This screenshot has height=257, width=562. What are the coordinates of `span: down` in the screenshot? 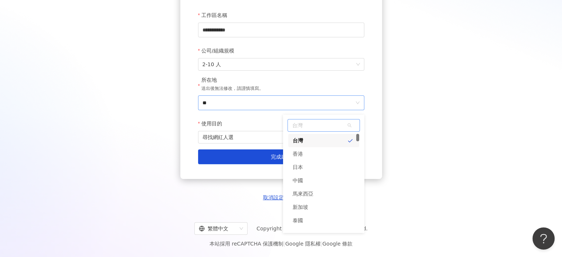 It's located at (357, 103).